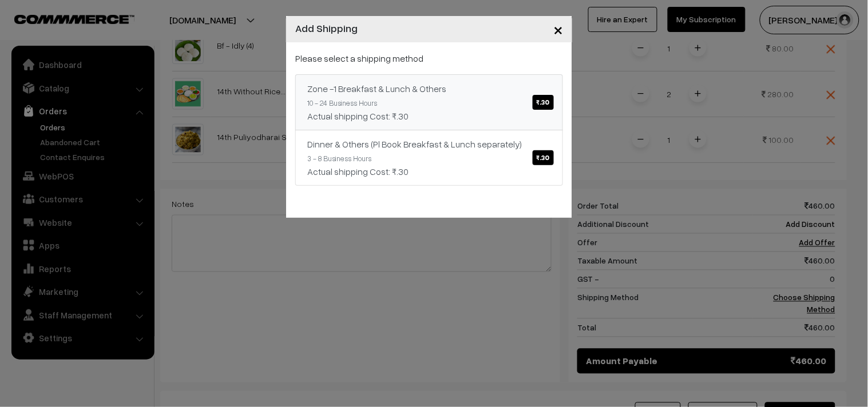 This screenshot has width=868, height=407. Describe the element at coordinates (429, 89) in the screenshot. I see `div: Zone -1 Breakfast & Lunch & Others` at that location.